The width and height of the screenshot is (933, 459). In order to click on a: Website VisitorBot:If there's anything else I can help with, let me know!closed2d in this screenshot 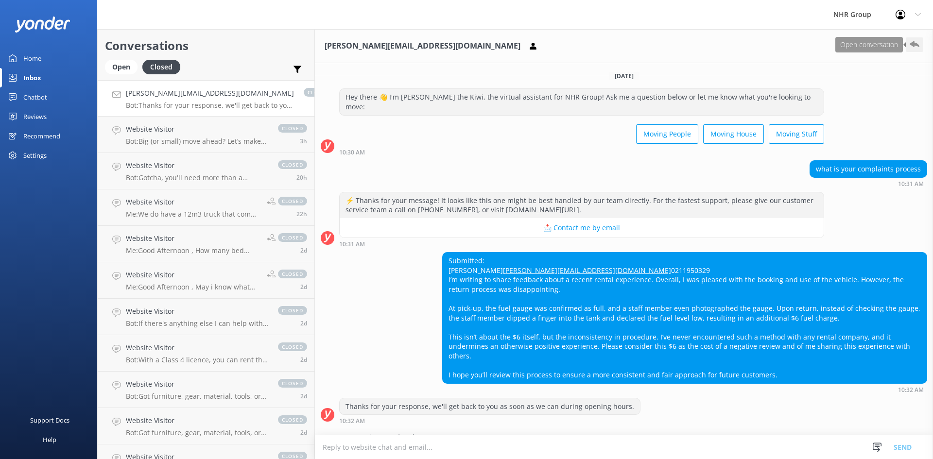, I will do `click(206, 317)`.